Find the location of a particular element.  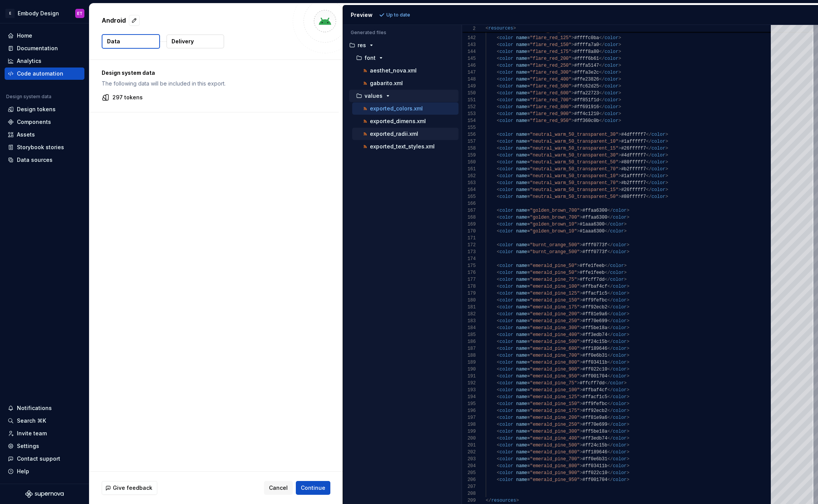

div: 146 is located at coordinates (469, 66).